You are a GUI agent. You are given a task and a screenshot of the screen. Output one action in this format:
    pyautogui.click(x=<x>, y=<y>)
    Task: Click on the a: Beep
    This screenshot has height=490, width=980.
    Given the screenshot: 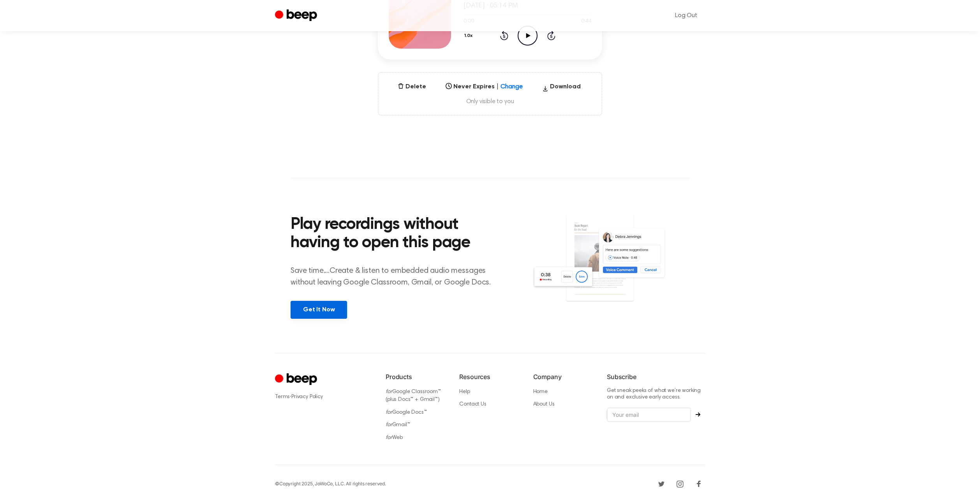 What is the action you would take?
    pyautogui.click(x=296, y=16)
    